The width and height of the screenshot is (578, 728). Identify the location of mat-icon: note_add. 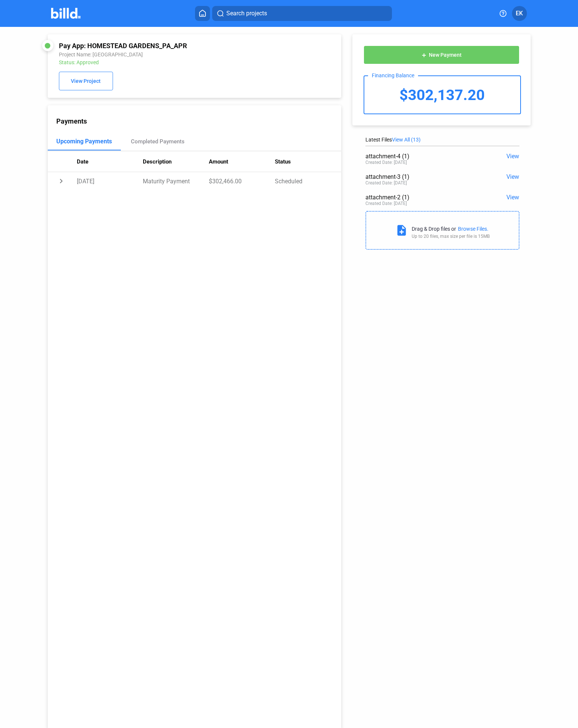
(402, 230).